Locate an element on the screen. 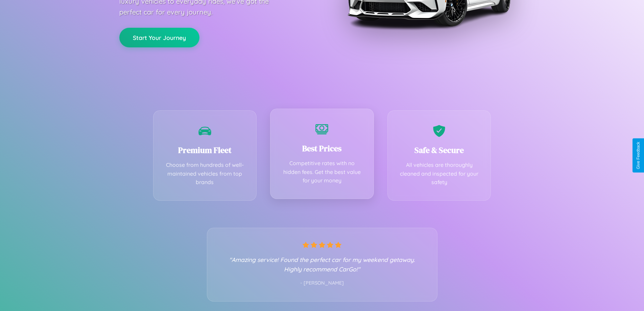  p: All vehicles are thoroughly cleaned and inspected for your safety is located at coordinates (440, 174).